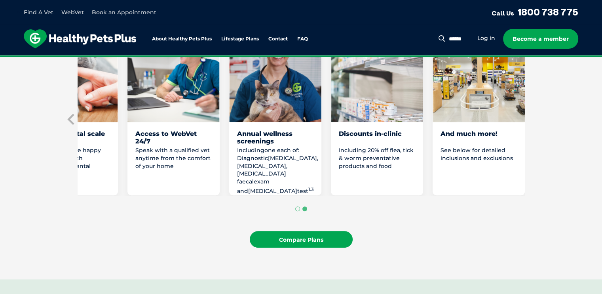 Image resolution: width=602 pixels, height=294 pixels. What do you see at coordinates (173, 137) in the screenshot?
I see `div: Access to WebVet 24/7` at bounding box center [173, 137].